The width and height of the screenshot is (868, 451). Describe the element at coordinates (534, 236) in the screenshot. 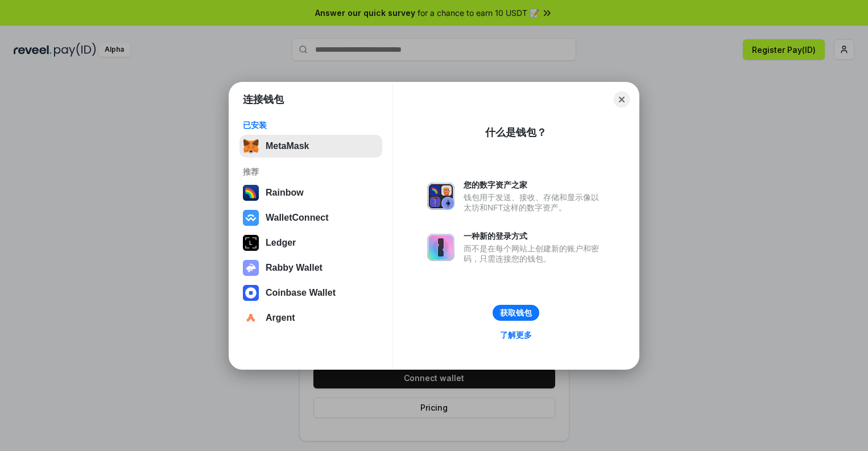

I see `div: 一种新的登录方式` at that location.